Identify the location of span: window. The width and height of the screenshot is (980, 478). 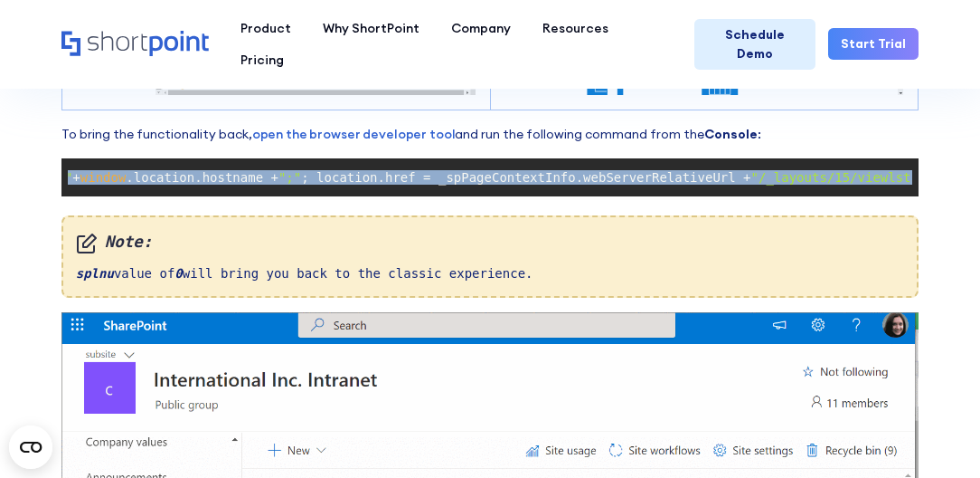
(103, 177).